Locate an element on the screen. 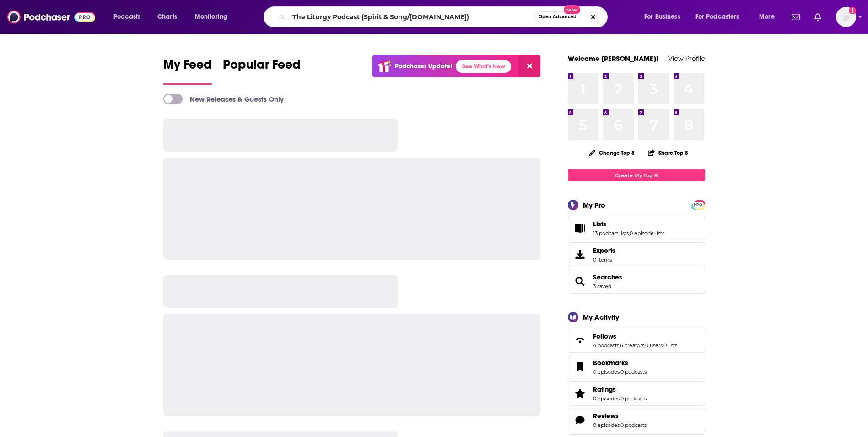 The image size is (868, 437). span: More is located at coordinates (767, 17).